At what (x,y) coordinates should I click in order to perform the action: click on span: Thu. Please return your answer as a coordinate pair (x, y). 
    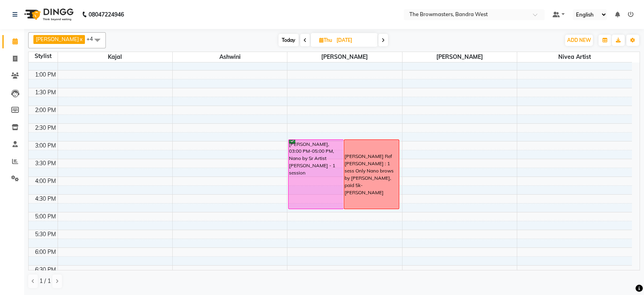
    Looking at the image, I should click on (326, 40).